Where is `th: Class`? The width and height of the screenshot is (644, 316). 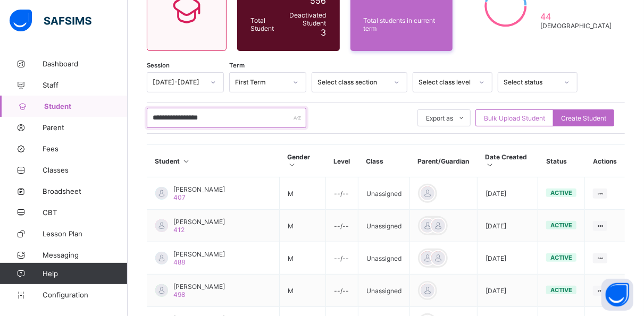
th: Class is located at coordinates (384, 161).